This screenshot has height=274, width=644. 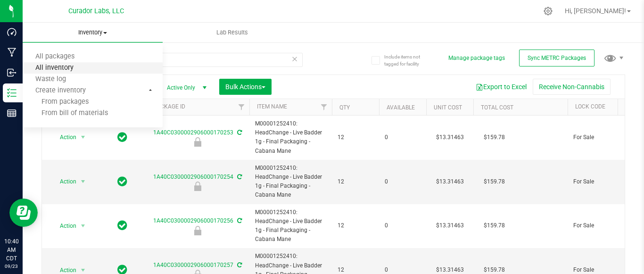 What do you see at coordinates (55, 57) in the screenshot?
I see `span: All packages` at bounding box center [55, 57].